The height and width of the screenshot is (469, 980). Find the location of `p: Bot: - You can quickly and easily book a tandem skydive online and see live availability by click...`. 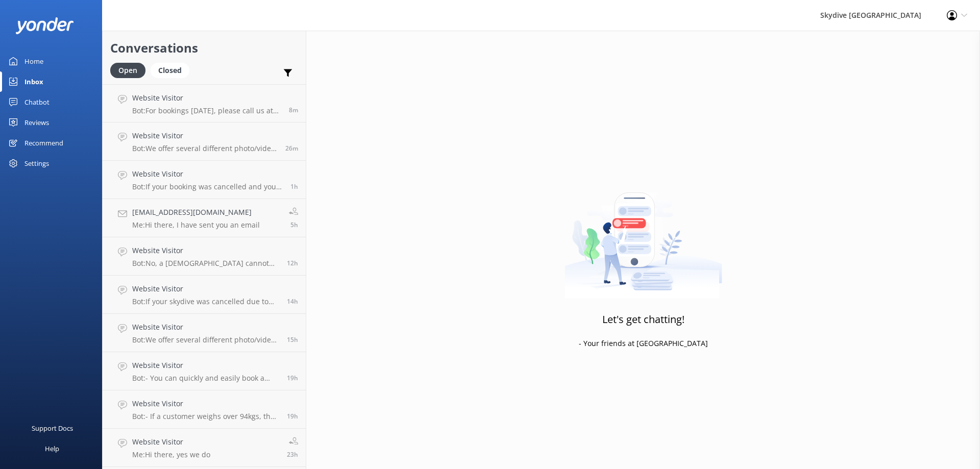

p: Bot: - You can quickly and easily book a tandem skydive online and see live availability by click... is located at coordinates (205, 378).